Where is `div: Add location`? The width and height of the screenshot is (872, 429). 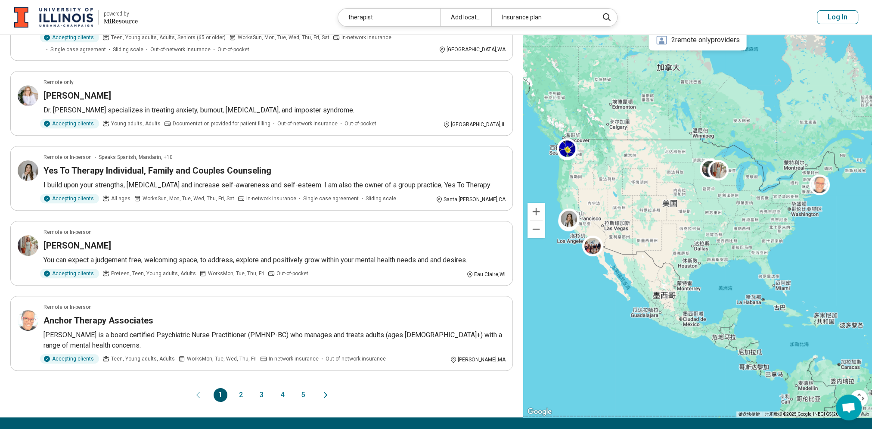 div: Add location is located at coordinates (465, 17).